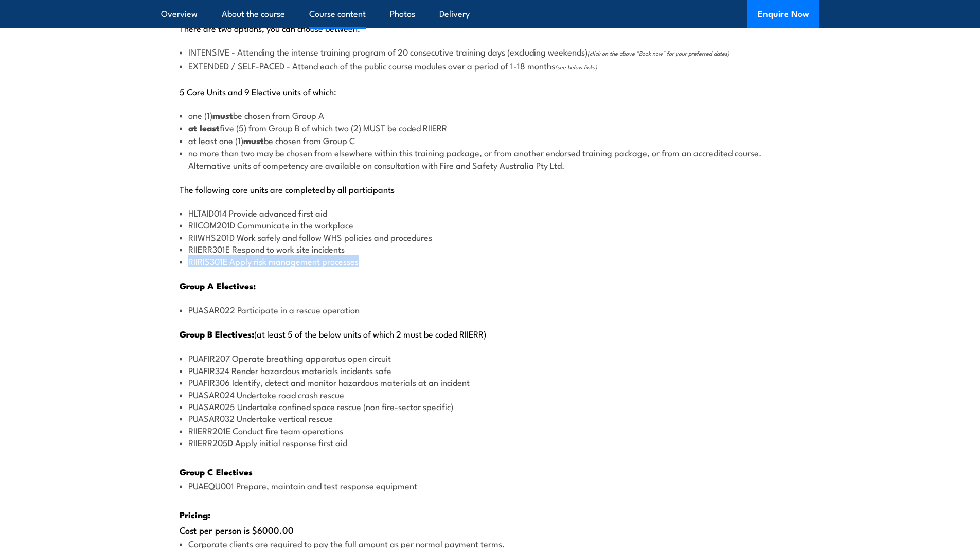 The width and height of the screenshot is (980, 548). What do you see at coordinates (490, 91) in the screenshot?
I see `p: 5 Core Units and 9 Elective units of which:` at bounding box center [490, 91].